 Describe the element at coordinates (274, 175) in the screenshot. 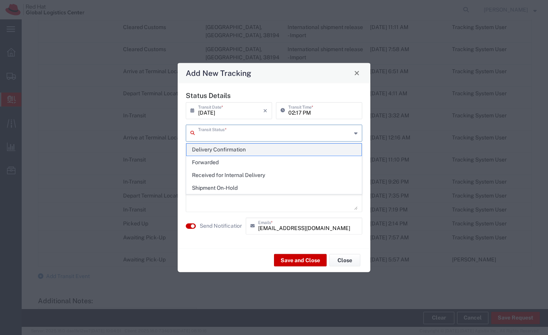

I see `span: Received for Internal Delivery` at that location.